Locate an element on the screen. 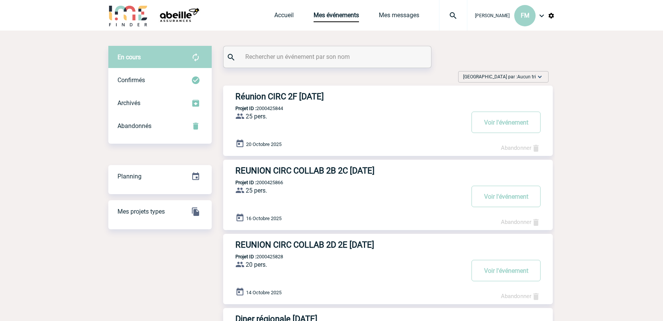  span: 16 Octobre 2025 is located at coordinates (264, 218).